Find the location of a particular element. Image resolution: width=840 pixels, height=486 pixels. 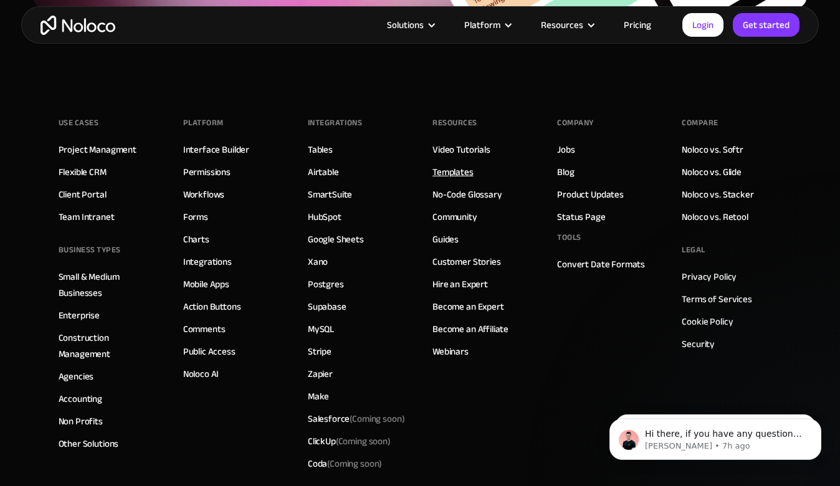

a: Webinars is located at coordinates (451, 352).